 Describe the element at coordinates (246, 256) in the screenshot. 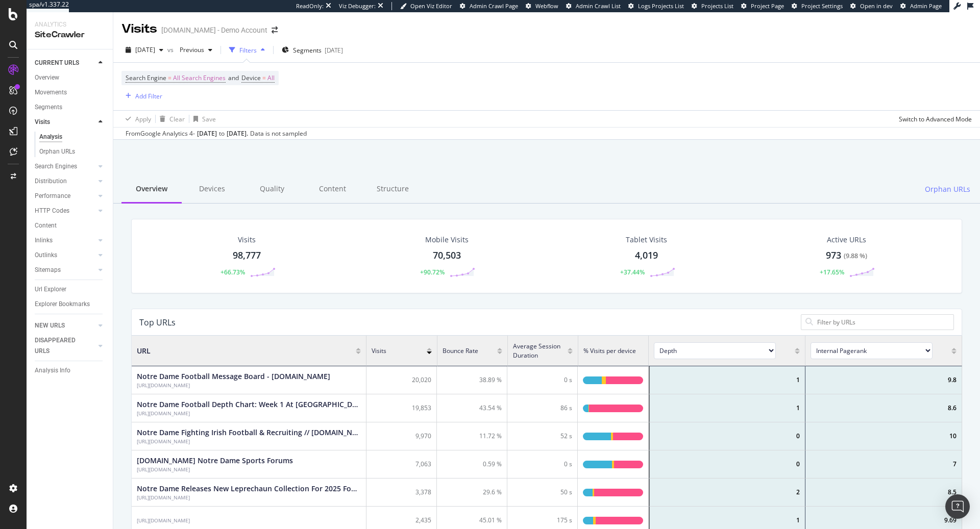

I see `div: 98,777` at that location.